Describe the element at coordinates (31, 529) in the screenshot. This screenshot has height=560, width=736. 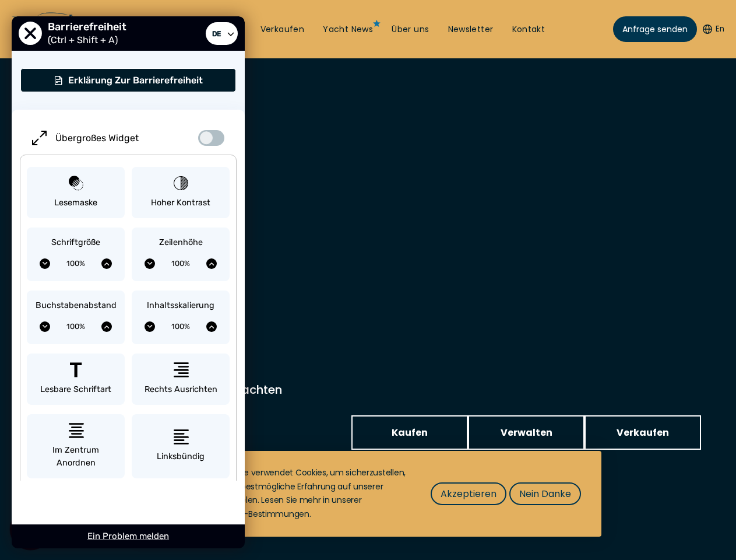
I see `button: Show Accessibility Preferences` at that location.